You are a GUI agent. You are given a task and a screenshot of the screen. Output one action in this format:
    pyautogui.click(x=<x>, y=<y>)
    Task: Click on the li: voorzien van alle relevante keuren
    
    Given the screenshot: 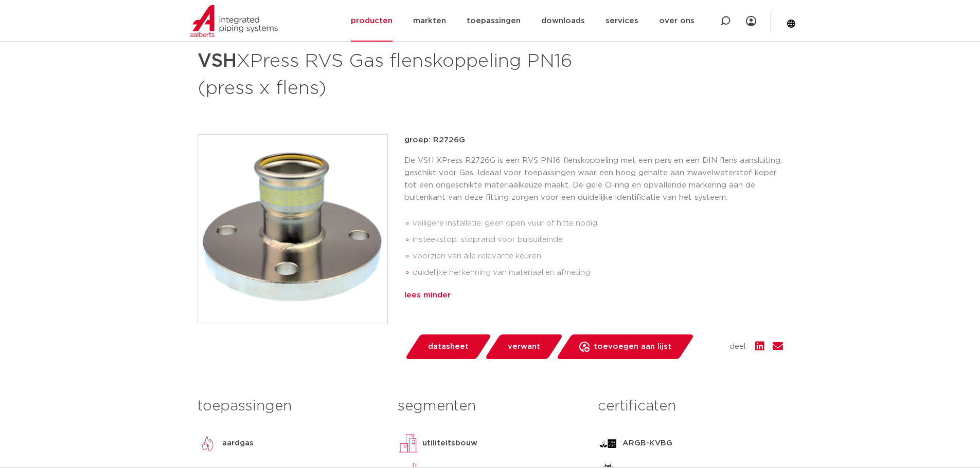 What is the action you would take?
    pyautogui.click(x=598, y=256)
    